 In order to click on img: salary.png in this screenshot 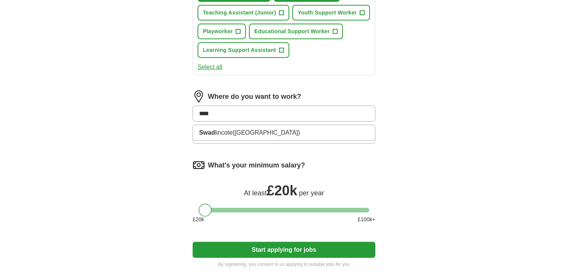, I will do `click(199, 165)`.